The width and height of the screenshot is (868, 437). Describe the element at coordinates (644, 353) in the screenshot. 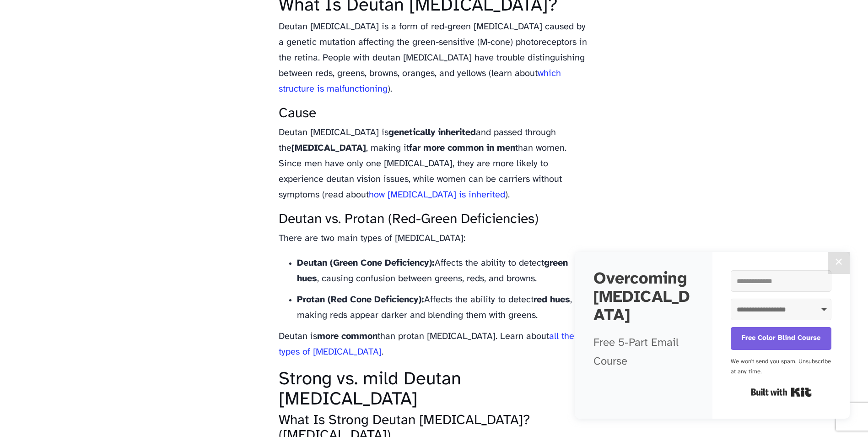

I see `p: Free 5-Part Email Course` at that location.